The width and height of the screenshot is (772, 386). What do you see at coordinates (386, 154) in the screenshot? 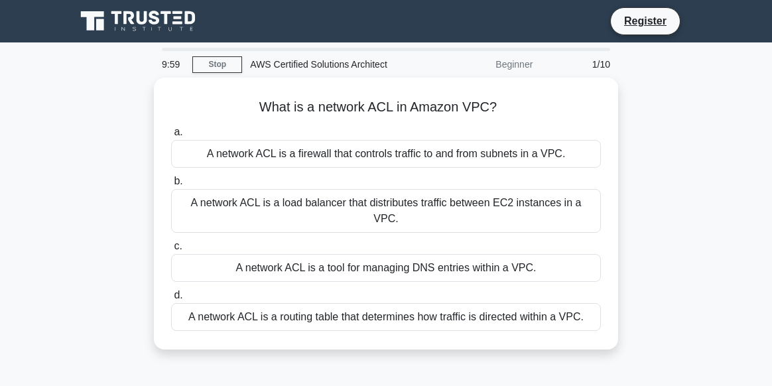
I see `div: A network ACL is a firewall that controls traffic to and from subnets in a VPC.` at bounding box center [386, 154].